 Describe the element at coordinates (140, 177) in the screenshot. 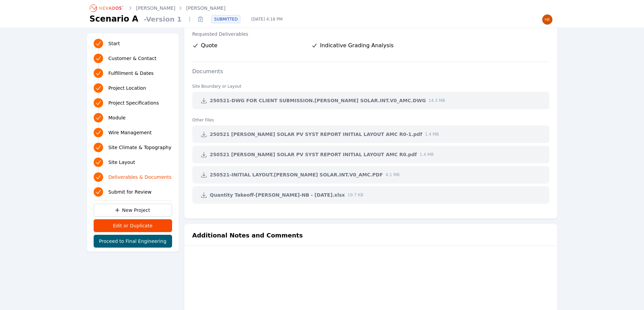

I see `span: Deliverables & Documents` at that location.